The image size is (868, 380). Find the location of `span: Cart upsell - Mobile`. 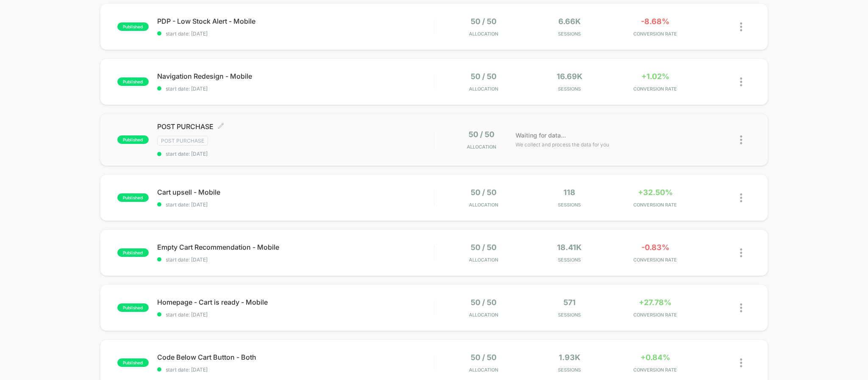

span: Cart upsell - Mobile is located at coordinates (296, 192).